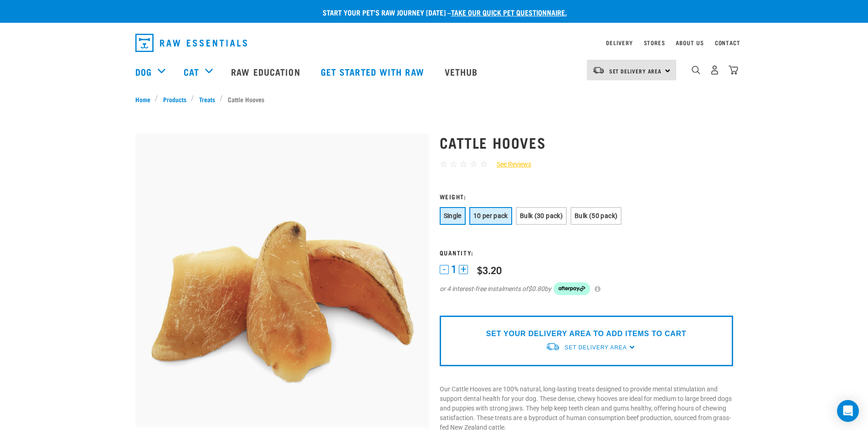 Image resolution: width=868 pixels, height=431 pixels. Describe the element at coordinates (848, 411) in the screenshot. I see `div: Open Intercom Messenger` at that location.